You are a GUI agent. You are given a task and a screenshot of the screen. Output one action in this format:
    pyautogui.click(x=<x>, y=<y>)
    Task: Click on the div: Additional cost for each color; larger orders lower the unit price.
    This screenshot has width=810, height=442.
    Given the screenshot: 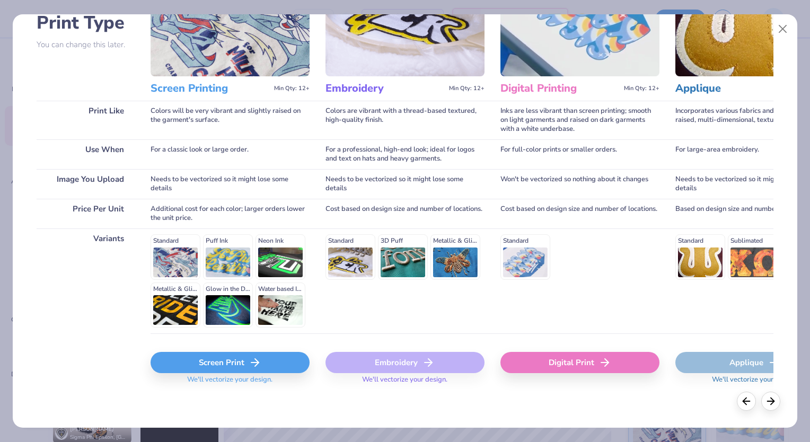 What is the action you would take?
    pyautogui.click(x=230, y=214)
    